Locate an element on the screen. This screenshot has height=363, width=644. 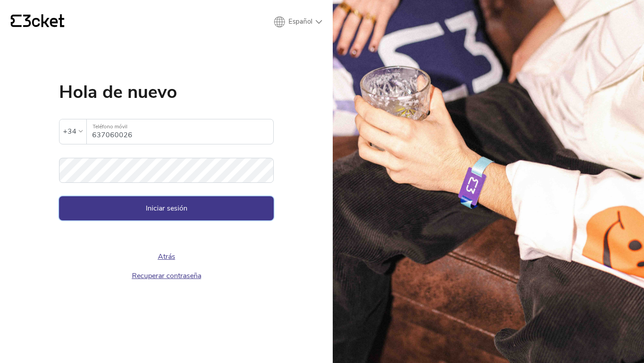
a: Recuperar contraseña is located at coordinates (166, 276).